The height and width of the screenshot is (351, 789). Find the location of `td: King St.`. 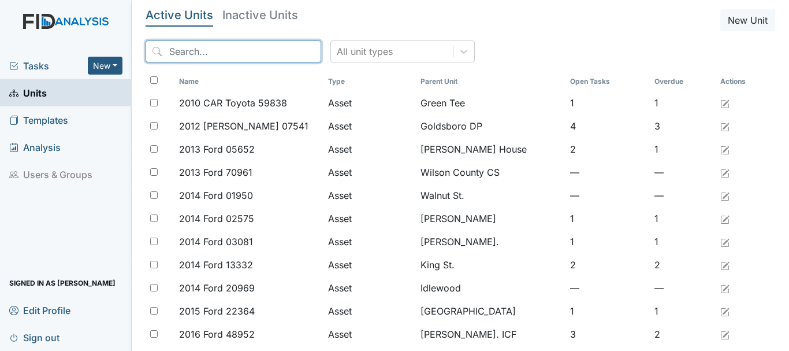

td: King St. is located at coordinates (491, 265).